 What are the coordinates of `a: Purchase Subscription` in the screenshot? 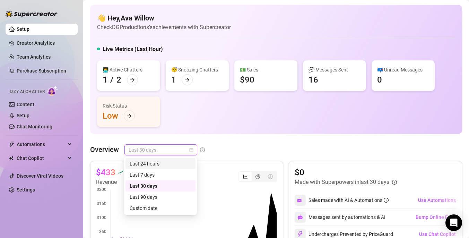 It's located at (41, 71).